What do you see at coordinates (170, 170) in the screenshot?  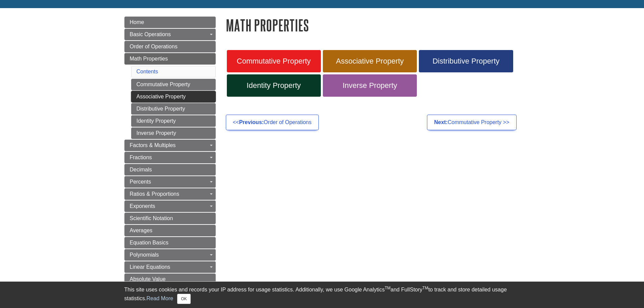 I see `a: Decimals` at bounding box center [170, 170].